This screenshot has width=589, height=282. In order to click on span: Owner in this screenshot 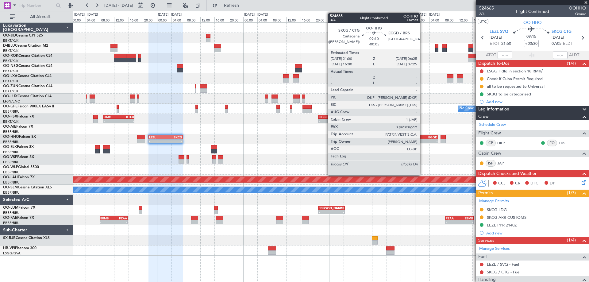, I will do `click(577, 14)`.